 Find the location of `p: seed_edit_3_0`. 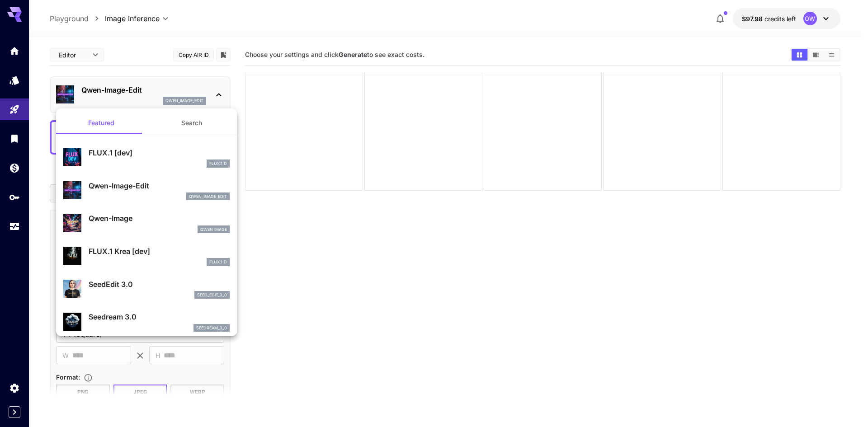

p: seed_edit_3_0 is located at coordinates (212, 295).